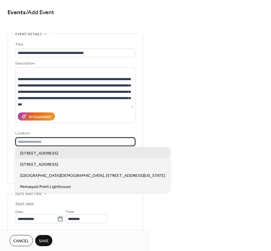  Describe the element at coordinates (75, 133) in the screenshot. I see `div: Location` at that location.